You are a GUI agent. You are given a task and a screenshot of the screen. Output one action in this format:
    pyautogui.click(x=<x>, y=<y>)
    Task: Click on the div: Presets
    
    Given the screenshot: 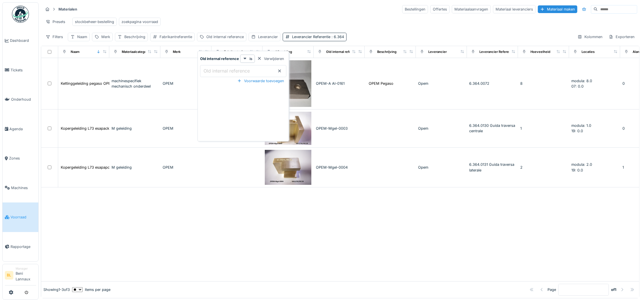 What is the action you would take?
    pyautogui.click(x=55, y=21)
    